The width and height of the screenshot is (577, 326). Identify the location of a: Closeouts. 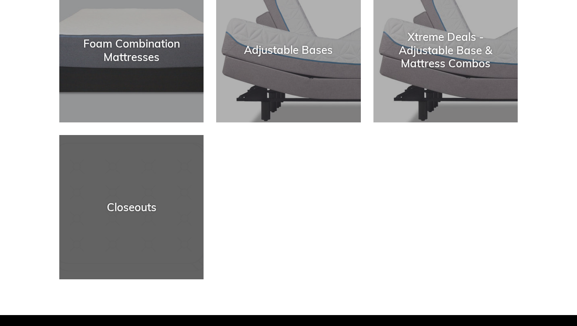
(131, 207).